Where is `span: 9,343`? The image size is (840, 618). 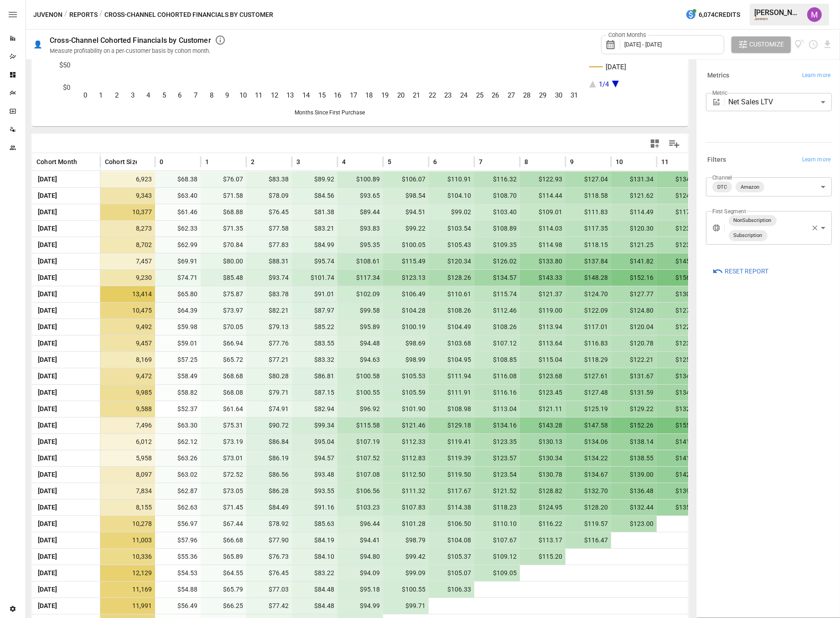 span: 9,343 is located at coordinates (129, 196).